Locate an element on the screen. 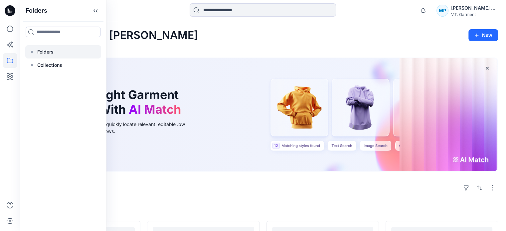 This screenshot has width=506, height=231. p: Collections is located at coordinates (50, 65).